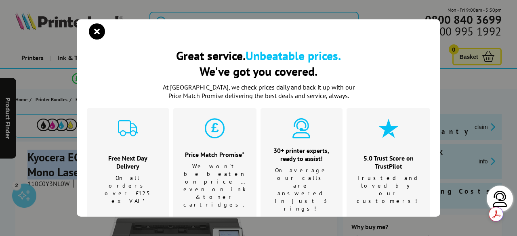 Image resolution: width=517 pixels, height=236 pixels. Describe the element at coordinates (301, 190) in the screenshot. I see `p: On average our calls are answered in just 3 rings!` at that location.